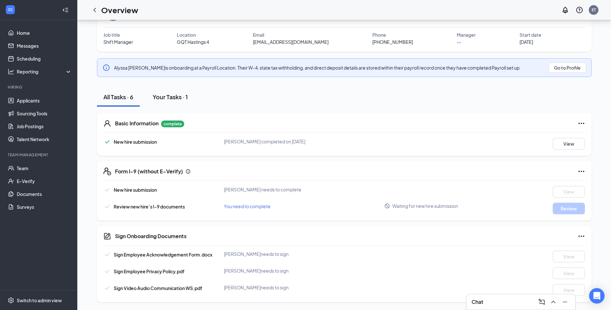 The height and width of the screenshot is (310, 611). I want to click on span: Review new hire’s I-9 documents, so click(149, 206).